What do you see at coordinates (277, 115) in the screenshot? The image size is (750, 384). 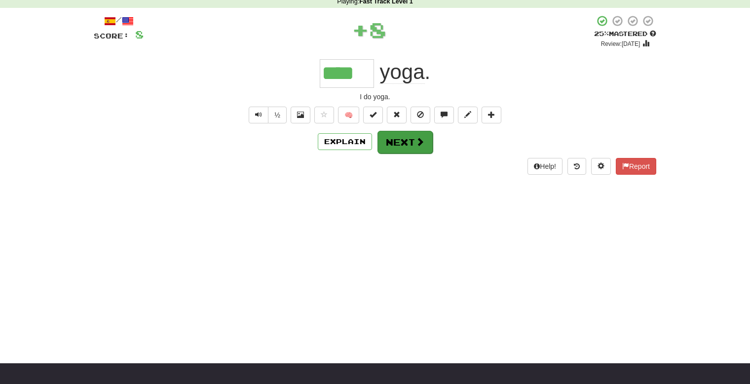 I see `button: ½` at bounding box center [277, 115].